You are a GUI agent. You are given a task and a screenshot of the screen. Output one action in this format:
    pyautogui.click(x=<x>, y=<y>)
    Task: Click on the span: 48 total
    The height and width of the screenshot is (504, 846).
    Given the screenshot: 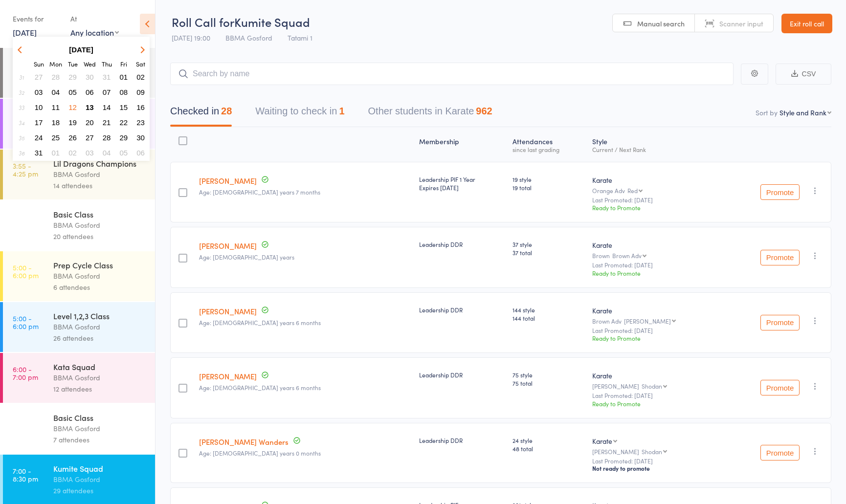 What is the action you would take?
    pyautogui.click(x=549, y=448)
    